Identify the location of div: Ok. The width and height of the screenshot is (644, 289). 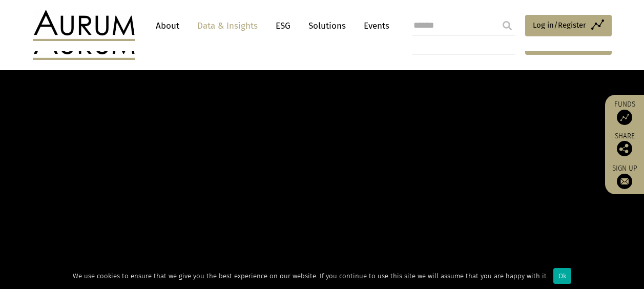
(562, 275).